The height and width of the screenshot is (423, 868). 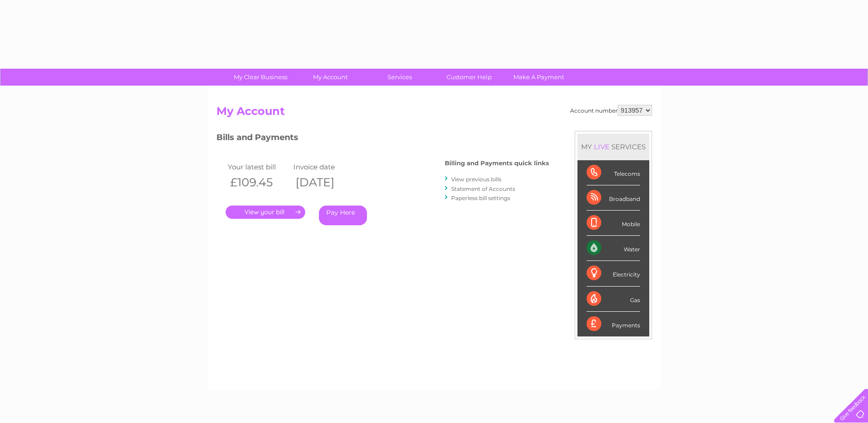 I want to click on h4: Billing and Payments quick links, so click(x=497, y=163).